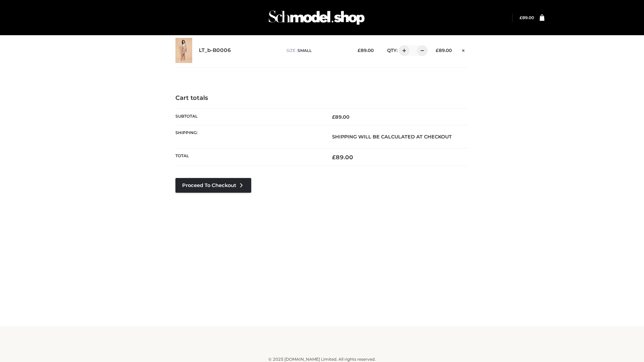  I want to click on a: £89.00, so click(526, 18).